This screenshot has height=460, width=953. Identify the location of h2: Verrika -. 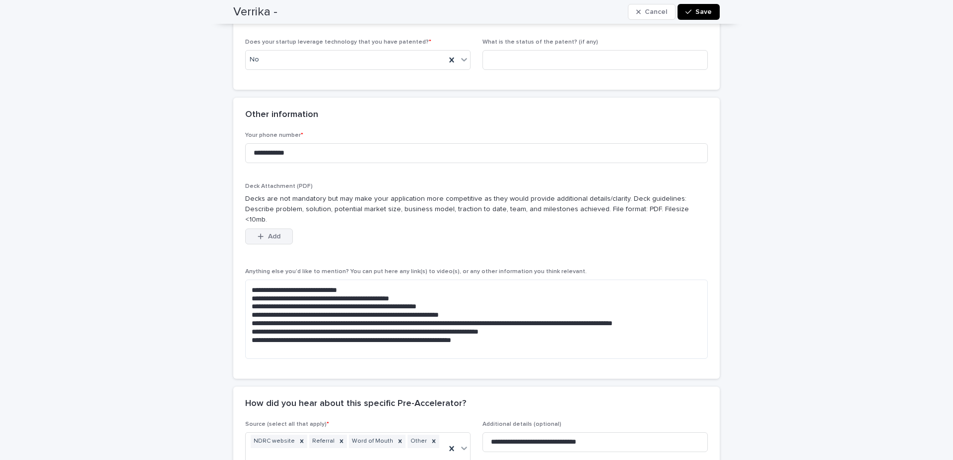
(255, 12).